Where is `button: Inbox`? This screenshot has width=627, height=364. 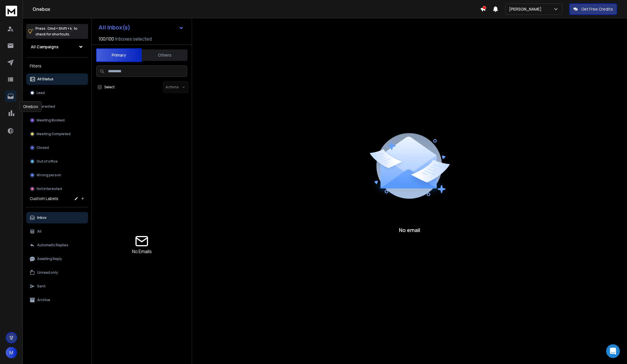 button: Inbox is located at coordinates (57, 218).